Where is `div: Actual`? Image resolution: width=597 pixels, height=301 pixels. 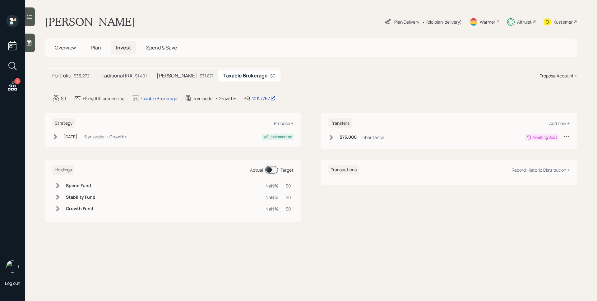
div: Actual is located at coordinates (256, 170).